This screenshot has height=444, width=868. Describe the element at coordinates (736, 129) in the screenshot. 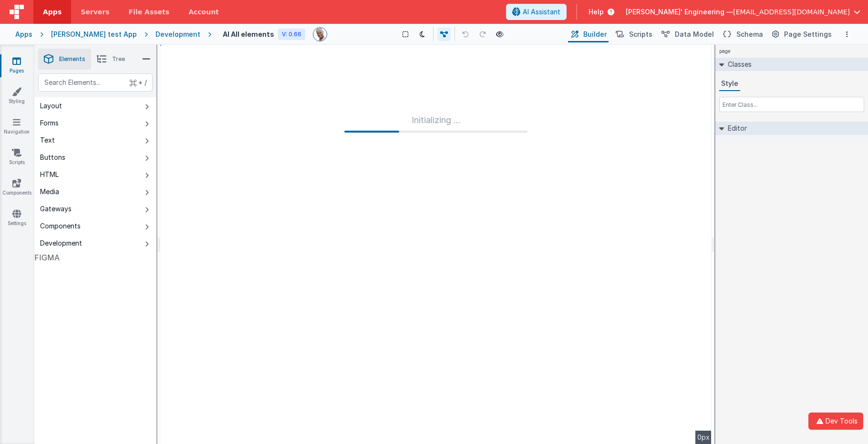

I see `h2: Editor` at that location.